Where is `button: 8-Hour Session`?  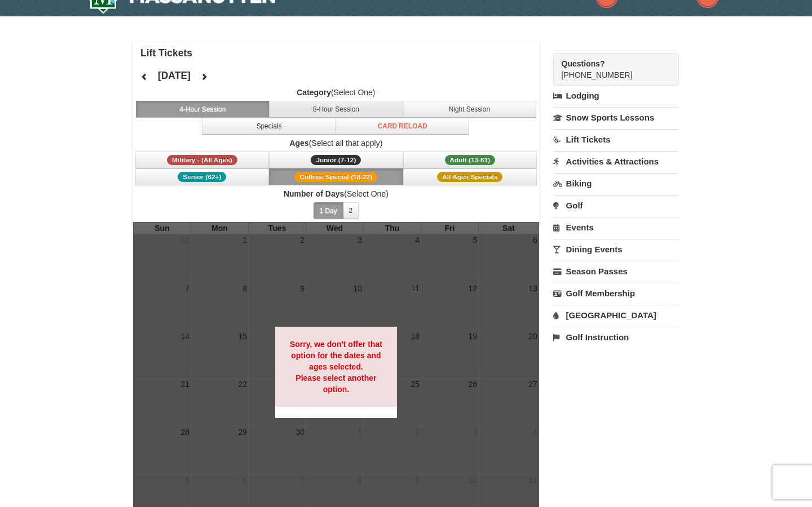
button: 8-Hour Session is located at coordinates (336, 109).